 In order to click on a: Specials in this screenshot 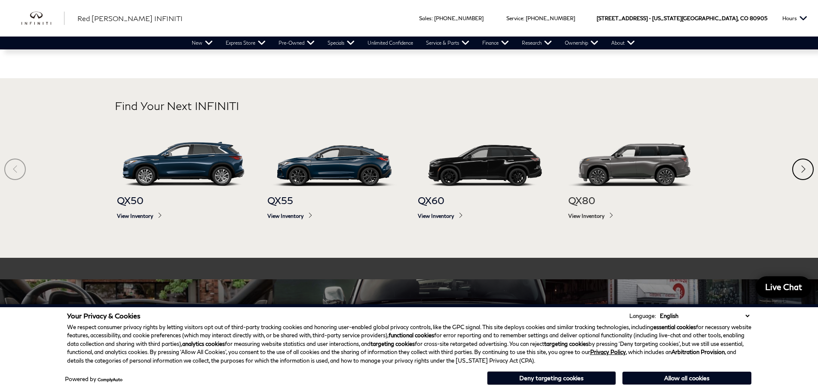, I will do `click(341, 43)`.